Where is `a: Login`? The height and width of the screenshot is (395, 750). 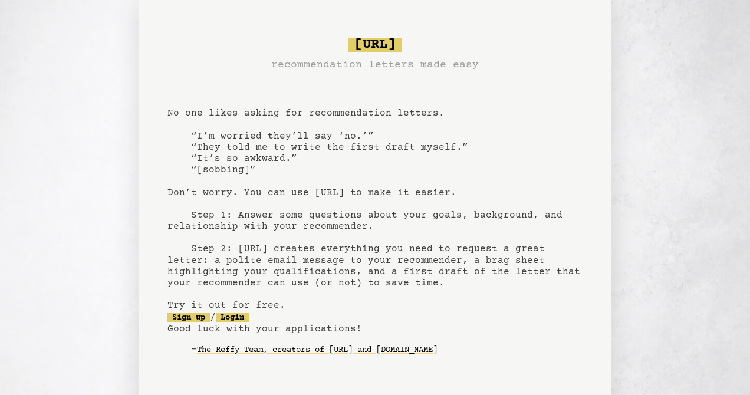
a: Login is located at coordinates (232, 318).